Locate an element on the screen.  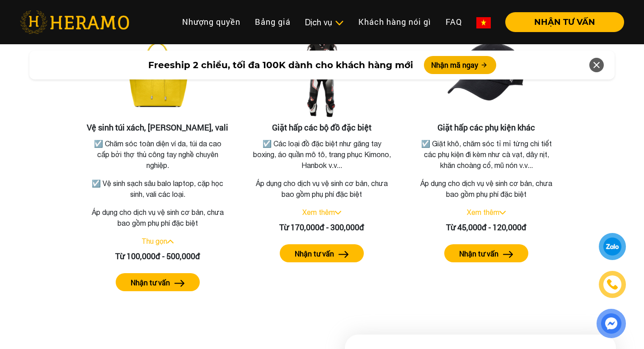
a: Khách hàng nói gì is located at coordinates (394, 22).